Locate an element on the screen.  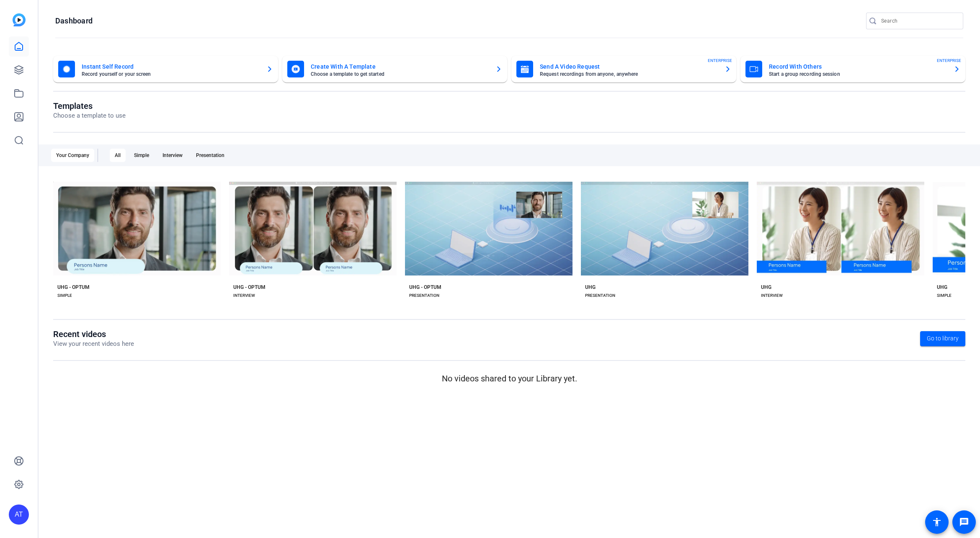
a: Go to library is located at coordinates (943, 339).